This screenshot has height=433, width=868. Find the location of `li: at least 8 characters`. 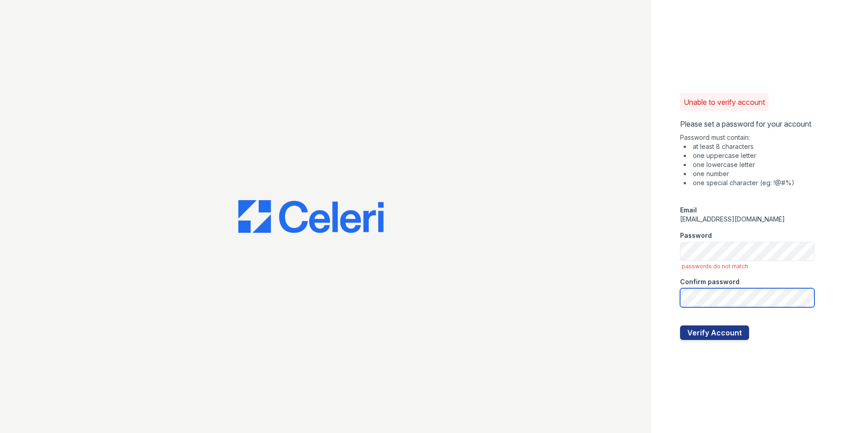

li: at least 8 characters is located at coordinates (749, 146).